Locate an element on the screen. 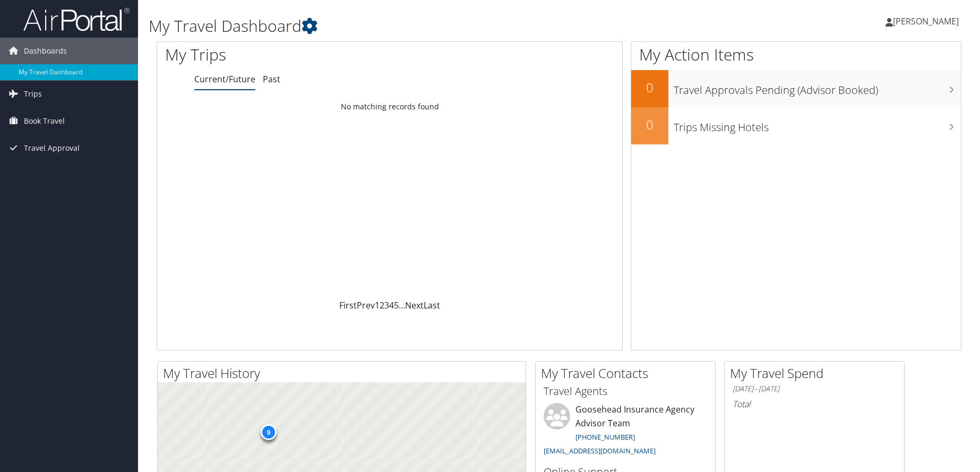  a: Past is located at coordinates (271, 79).